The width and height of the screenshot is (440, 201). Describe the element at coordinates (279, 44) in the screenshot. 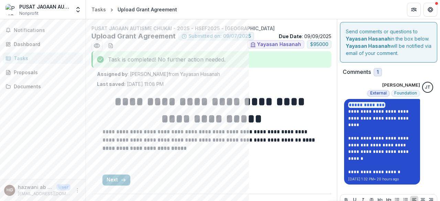

I see `span: Yayasan Hasanah` at that location.